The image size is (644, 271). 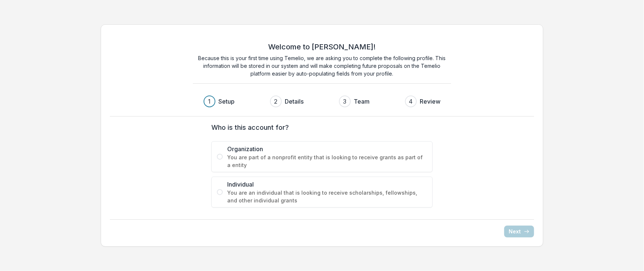 I want to click on button: Next, so click(x=519, y=231).